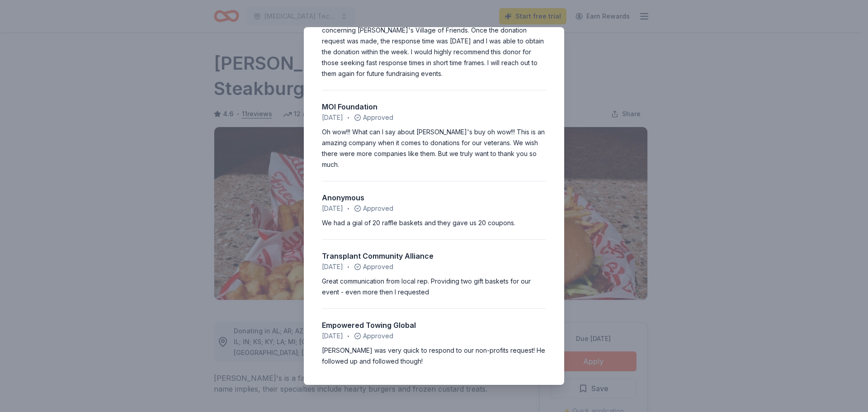 The width and height of the screenshot is (868, 412). What do you see at coordinates (434, 256) in the screenshot?
I see `div: Transplant Community Alliance` at bounding box center [434, 256].